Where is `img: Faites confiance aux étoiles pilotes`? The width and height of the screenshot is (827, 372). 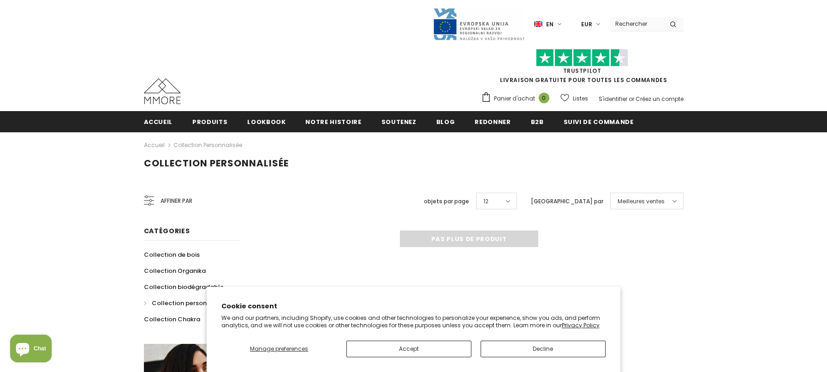 img: Faites confiance aux étoiles pilotes is located at coordinates (582, 58).